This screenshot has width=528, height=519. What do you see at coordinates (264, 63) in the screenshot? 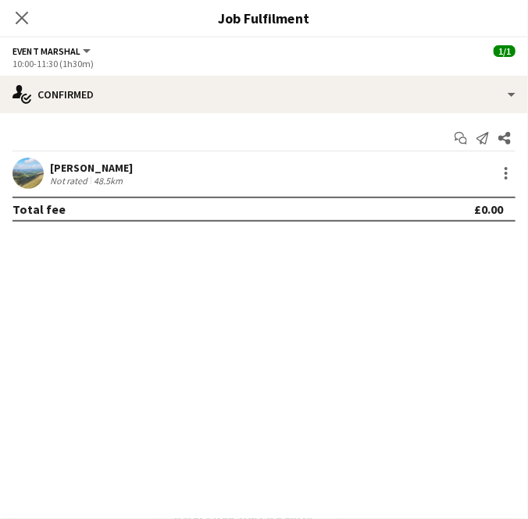
I see `div: 10:00-11:30 (1h30m)` at bounding box center [264, 63].